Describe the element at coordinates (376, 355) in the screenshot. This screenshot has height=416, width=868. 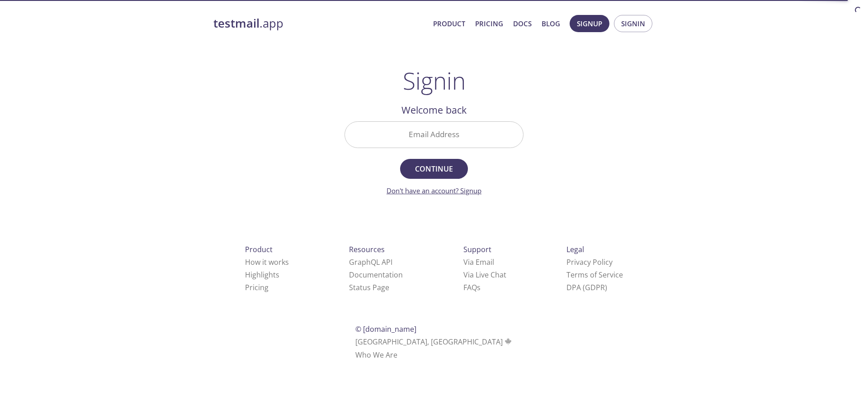
I see `a: Who We Are` at that location.